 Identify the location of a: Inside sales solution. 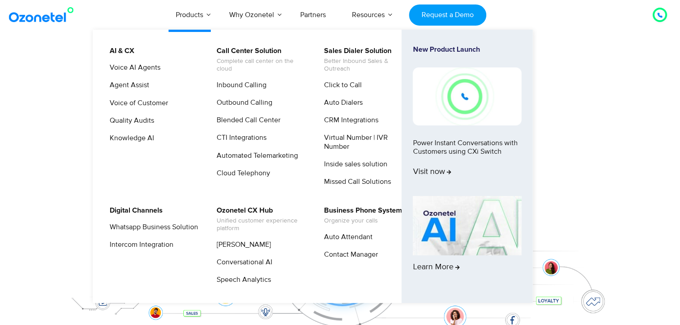
(353, 164).